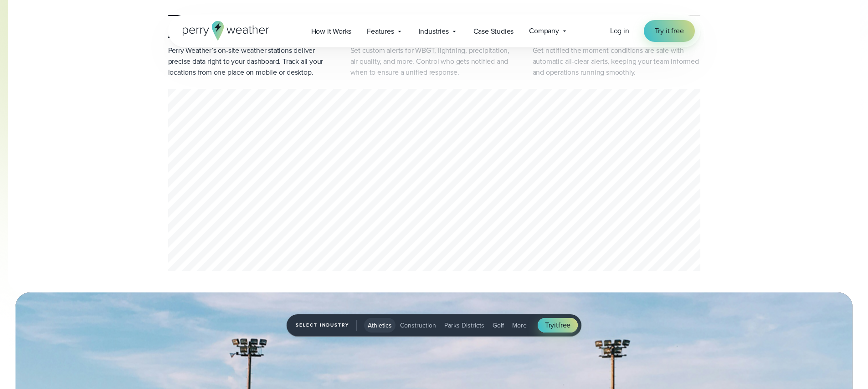 The image size is (868, 389). Describe the element at coordinates (380, 325) in the screenshot. I see `span: Athletics` at that location.